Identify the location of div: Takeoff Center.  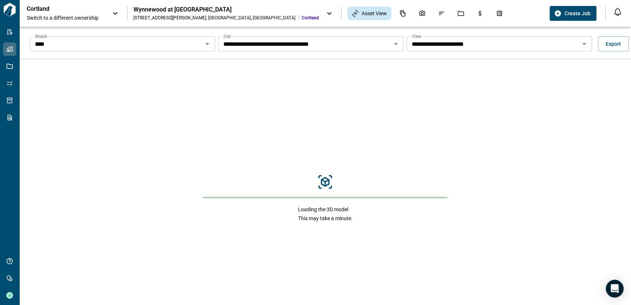
(500, 13).